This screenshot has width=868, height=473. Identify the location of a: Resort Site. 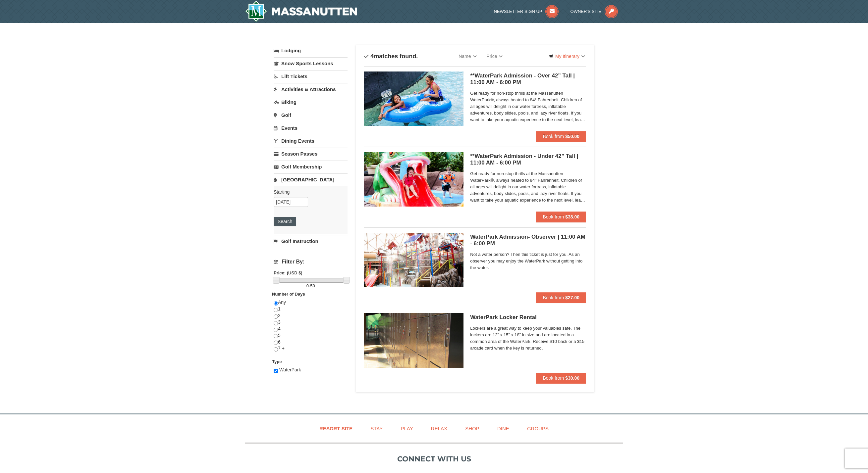
(336, 429).